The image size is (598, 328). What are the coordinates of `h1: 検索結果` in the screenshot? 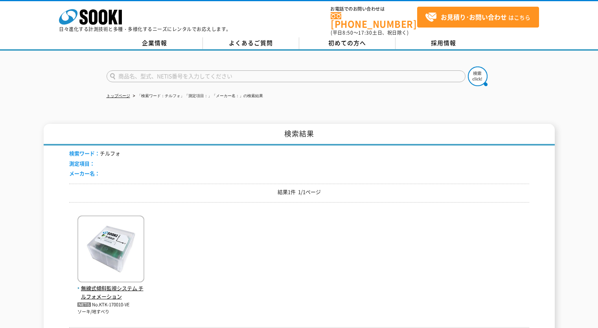 It's located at (299, 134).